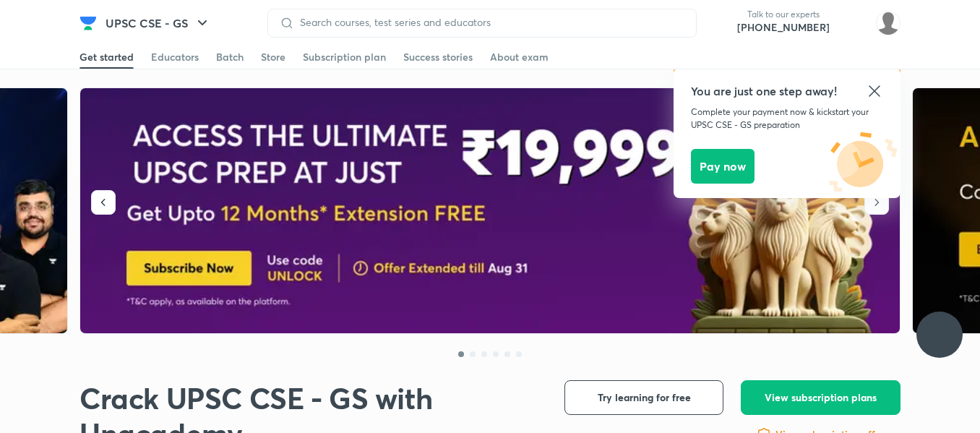  What do you see at coordinates (852, 23) in the screenshot?
I see `img: avatar` at bounding box center [852, 23].